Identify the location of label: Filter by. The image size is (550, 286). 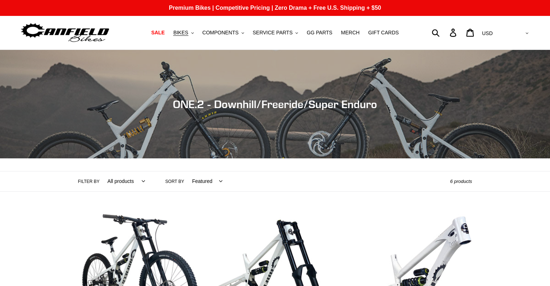
(89, 182).